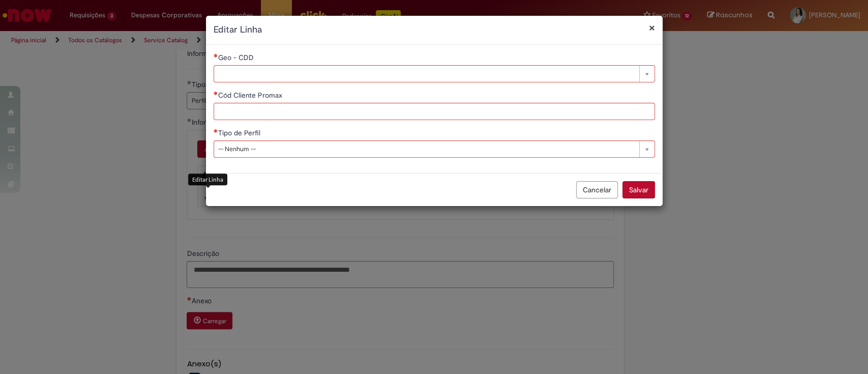  I want to click on div: Editar Linha, so click(208, 179).